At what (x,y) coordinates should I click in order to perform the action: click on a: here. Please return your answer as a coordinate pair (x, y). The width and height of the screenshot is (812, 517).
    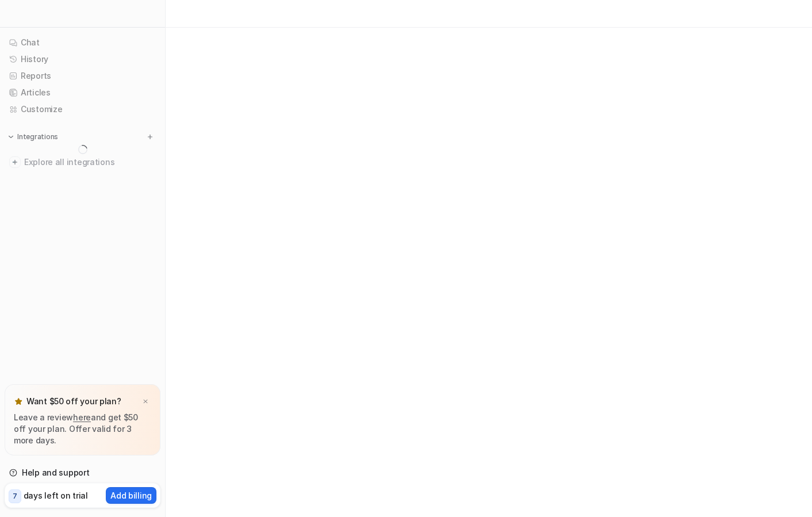
    Looking at the image, I should click on (81, 417).